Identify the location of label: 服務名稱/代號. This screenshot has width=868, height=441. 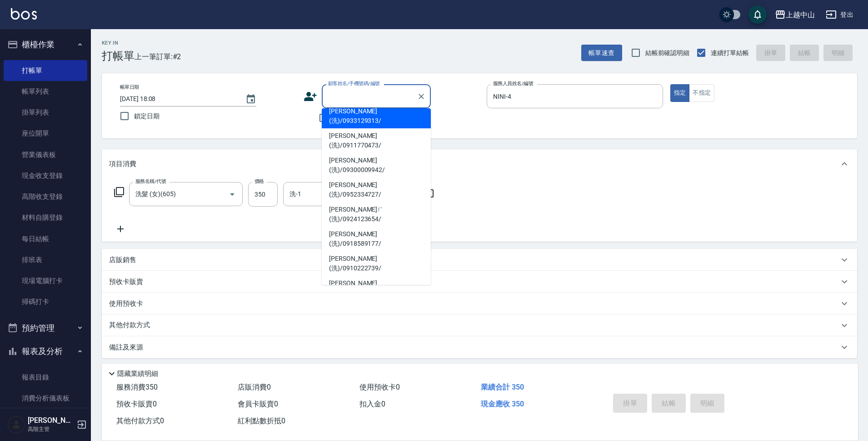
(150, 181).